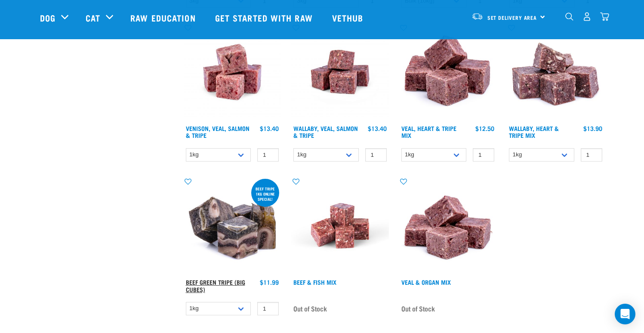 Image resolution: width=644 pixels, height=333 pixels. I want to click on img: van-moving.png, so click(477, 16).